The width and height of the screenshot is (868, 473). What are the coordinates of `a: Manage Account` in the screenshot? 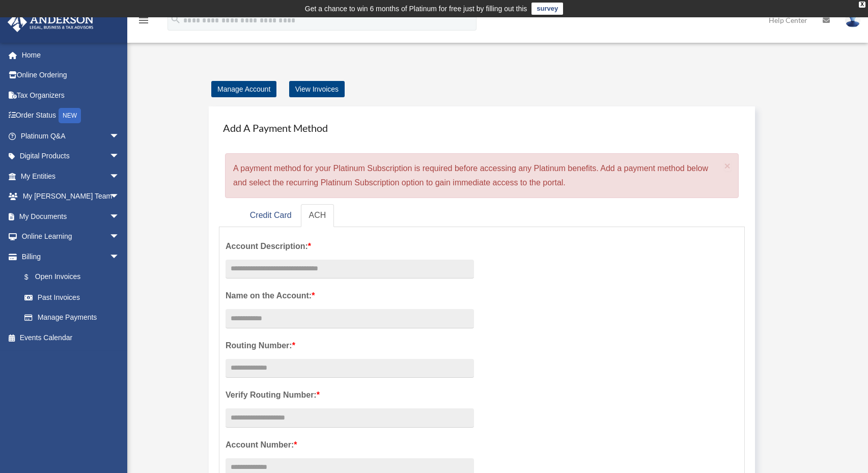 It's located at (244, 89).